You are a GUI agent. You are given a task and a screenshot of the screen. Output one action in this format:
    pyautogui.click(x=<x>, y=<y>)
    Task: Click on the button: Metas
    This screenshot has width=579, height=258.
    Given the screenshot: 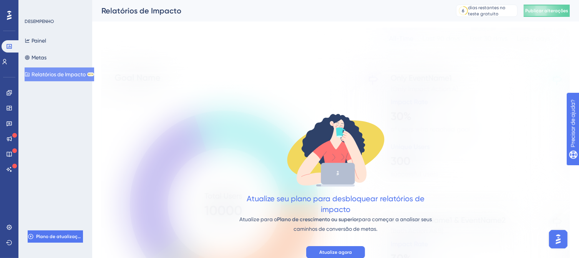 What is the action you would take?
    pyautogui.click(x=35, y=58)
    